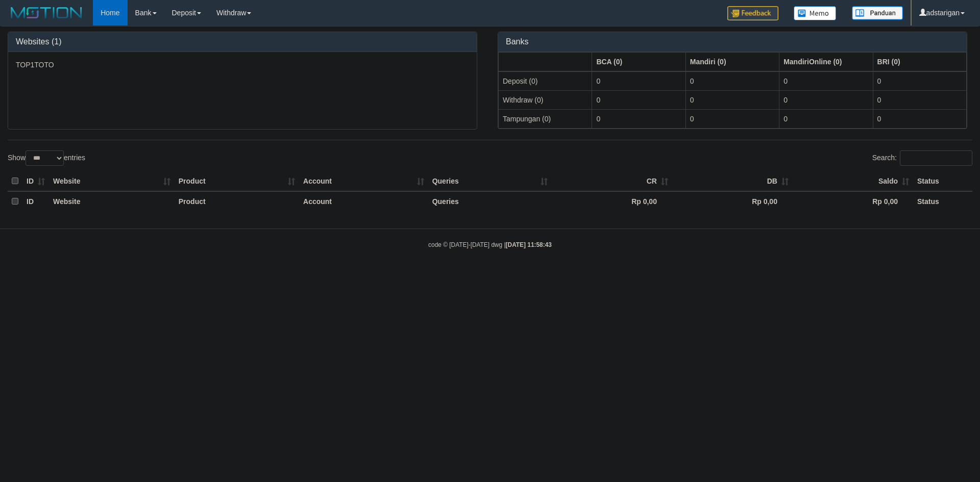  What do you see at coordinates (242, 65) in the screenshot?
I see `p: TOP1TOTO` at bounding box center [242, 65].